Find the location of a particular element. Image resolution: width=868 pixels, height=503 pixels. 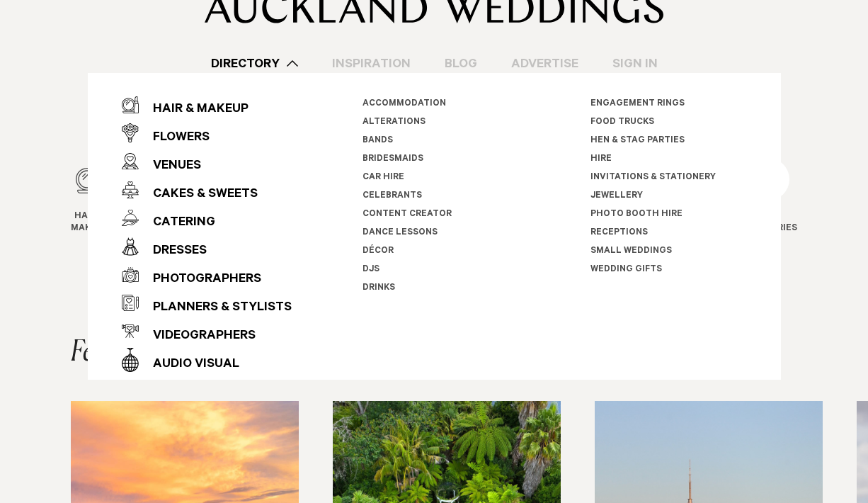

a: Flowers is located at coordinates (207, 133).